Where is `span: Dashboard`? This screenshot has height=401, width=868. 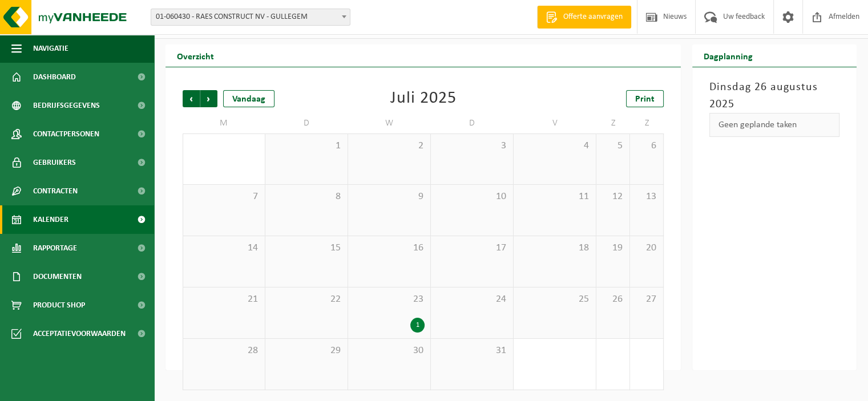
span: Dashboard is located at coordinates (54, 77).